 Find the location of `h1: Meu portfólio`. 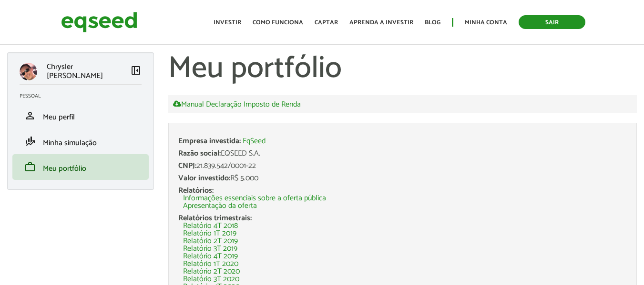

h1: Meu portfólio is located at coordinates (402, 69).